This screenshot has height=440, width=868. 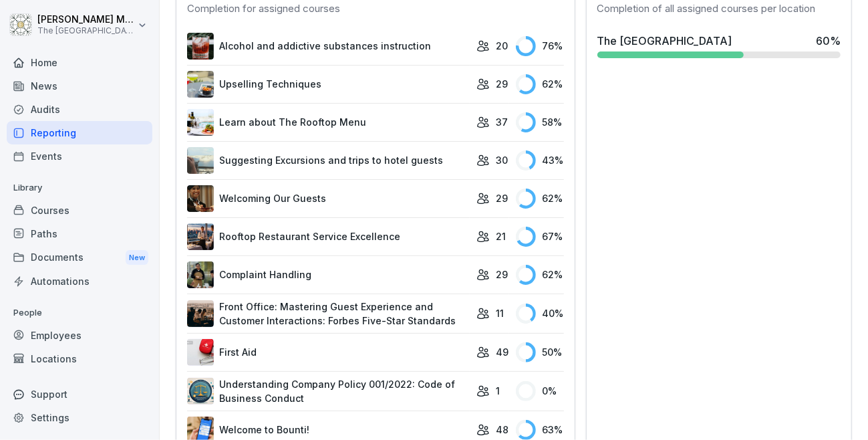 I want to click on img: vk9ogunpip01n03fkhik1lf6.png, so click(x=201, y=313).